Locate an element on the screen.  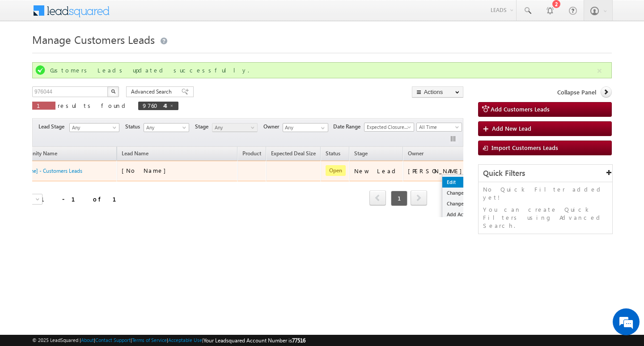
span: Import Customers Leads is located at coordinates (525, 147).